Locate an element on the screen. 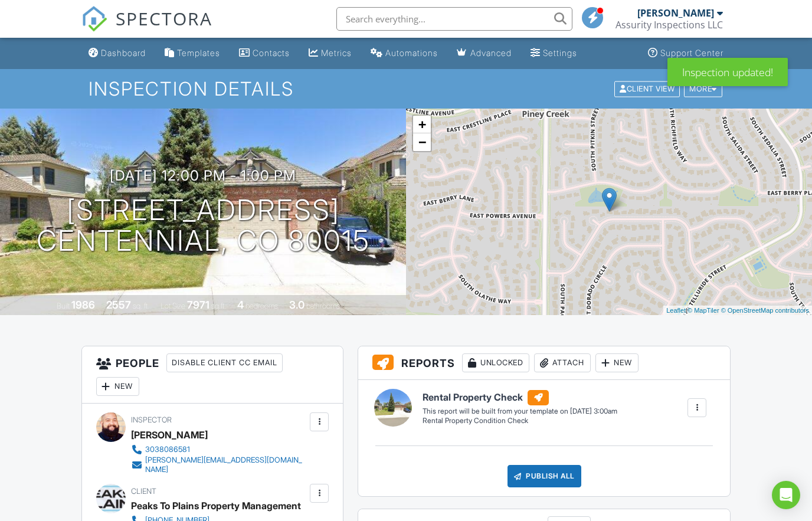 This screenshot has width=812, height=521. div: 7971 is located at coordinates (198, 304).